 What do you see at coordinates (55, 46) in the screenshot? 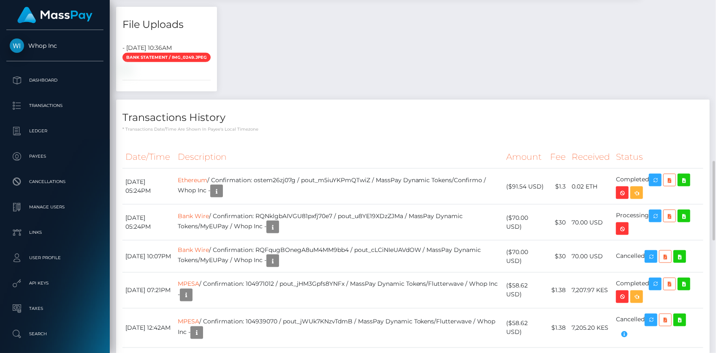
I see `span: Whop Inc` at bounding box center [55, 46].